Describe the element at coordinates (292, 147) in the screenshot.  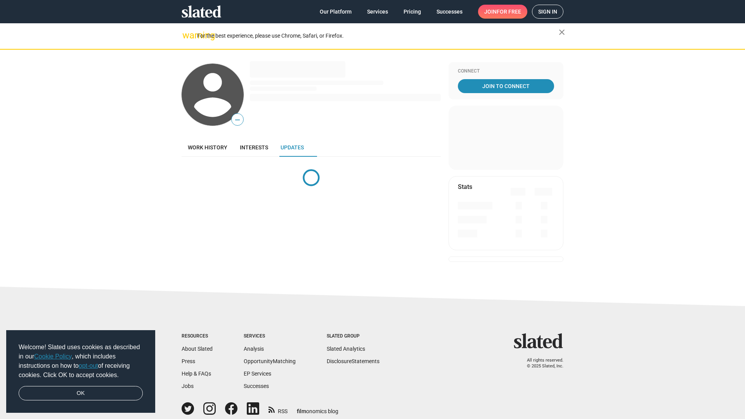
I see `span: Updates` at that location.